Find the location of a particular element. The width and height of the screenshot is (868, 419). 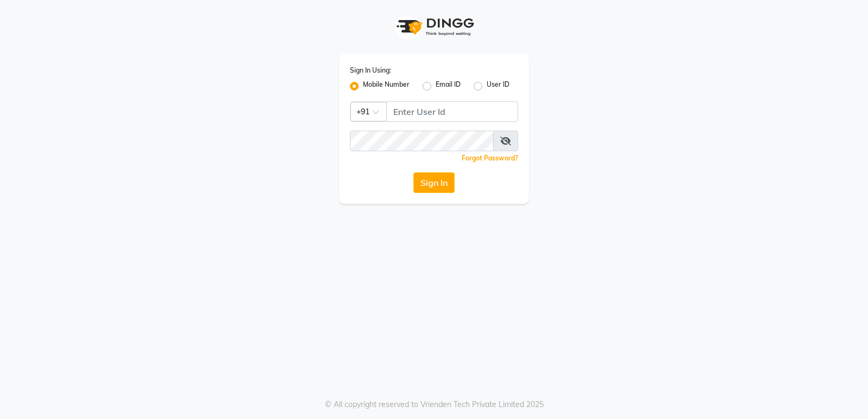

label: User ID is located at coordinates (498, 86).